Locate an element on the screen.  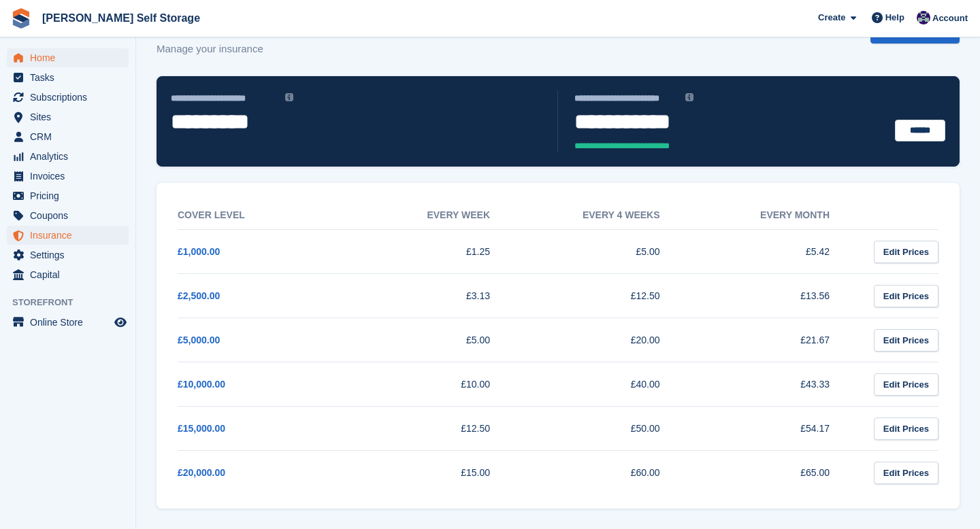
th: Cover Level is located at coordinates (262, 215).